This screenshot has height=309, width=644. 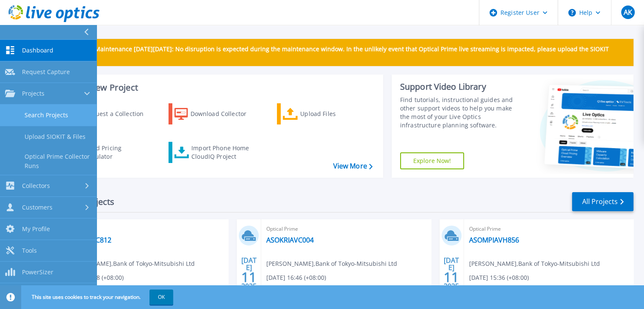 What do you see at coordinates (37, 207) in the screenshot?
I see `span: Customers` at bounding box center [37, 207].